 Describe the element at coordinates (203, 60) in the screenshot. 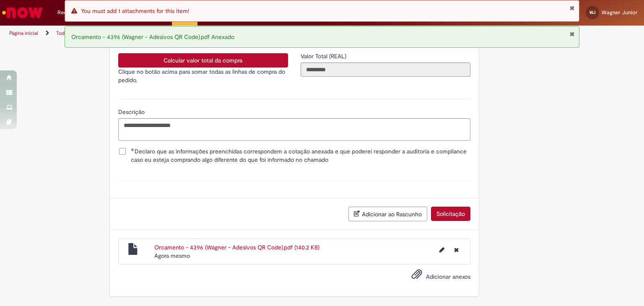

I see `button: Calcular valor total da compra` at that location.